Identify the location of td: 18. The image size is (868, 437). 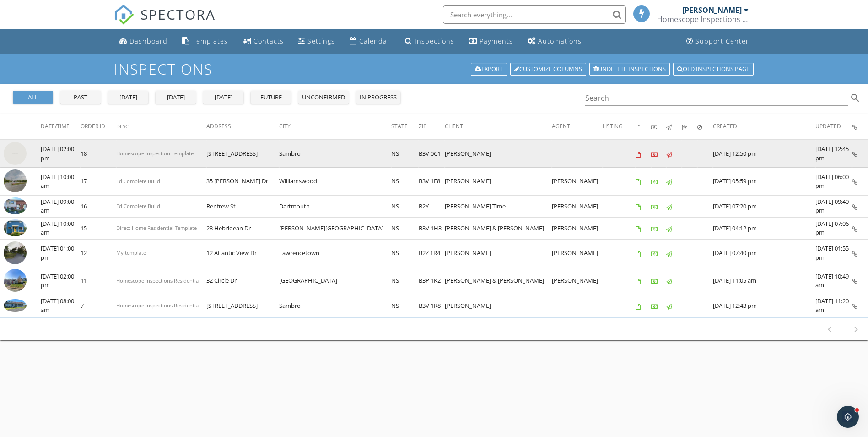
(98, 153).